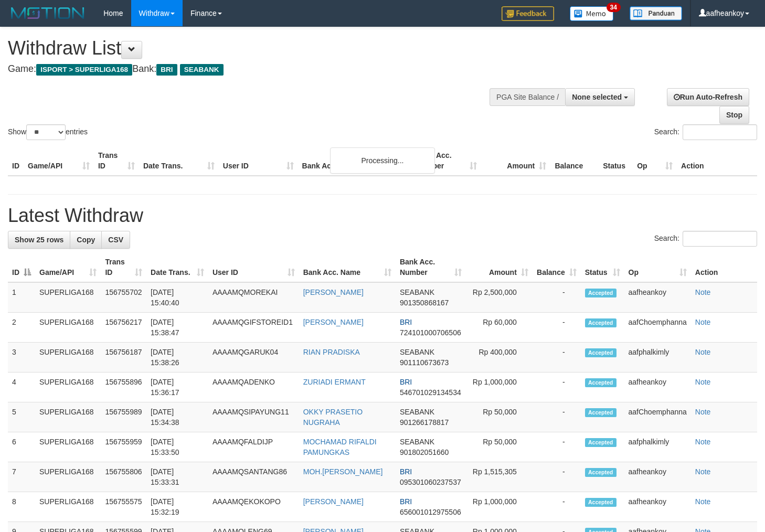 This screenshot has height=532, width=765. Describe the element at coordinates (253, 507) in the screenshot. I see `td: AAAAMQEKOKOPO` at that location.